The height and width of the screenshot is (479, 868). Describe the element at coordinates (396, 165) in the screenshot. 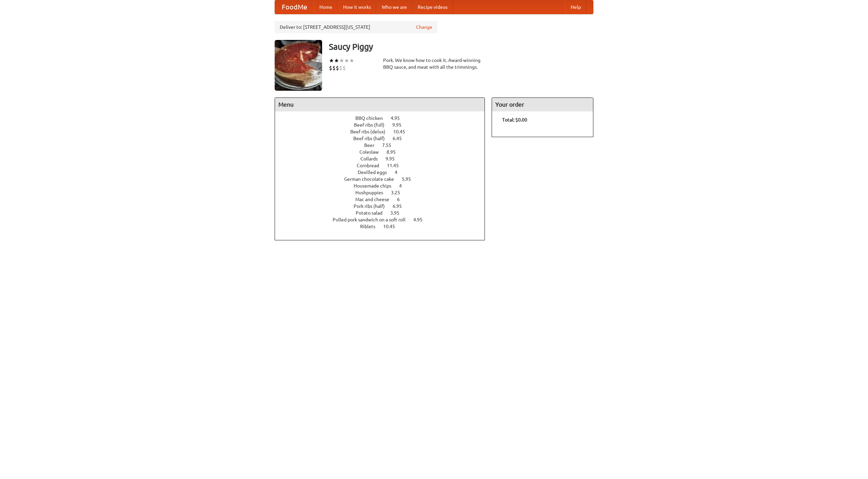

I see `span: 11.45` at that location.